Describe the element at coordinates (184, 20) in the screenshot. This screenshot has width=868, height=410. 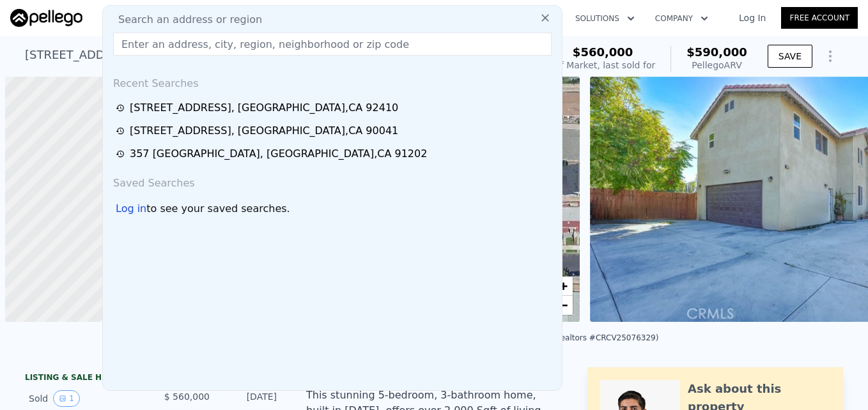
I see `span: Search an address or region` at that location.